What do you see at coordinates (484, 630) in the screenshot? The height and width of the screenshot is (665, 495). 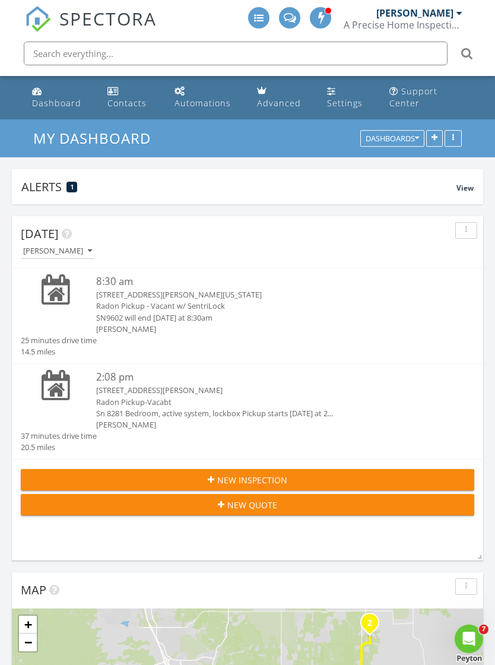 I see `span: 7` at bounding box center [484, 630].